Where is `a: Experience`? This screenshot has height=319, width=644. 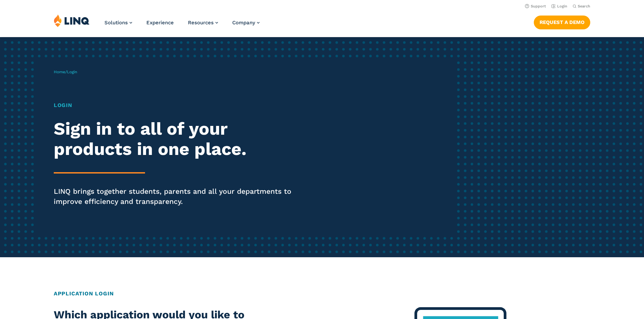
a: Experience is located at coordinates (160, 23).